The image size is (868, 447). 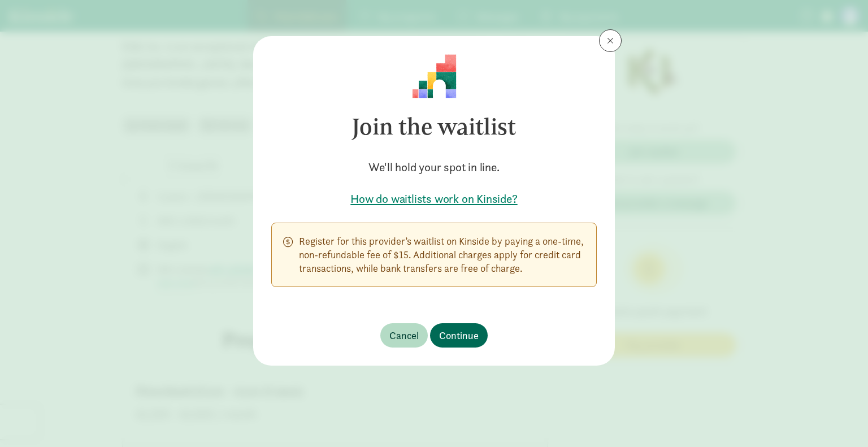 What do you see at coordinates (458, 335) in the screenshot?
I see `span: Continue` at bounding box center [458, 335].